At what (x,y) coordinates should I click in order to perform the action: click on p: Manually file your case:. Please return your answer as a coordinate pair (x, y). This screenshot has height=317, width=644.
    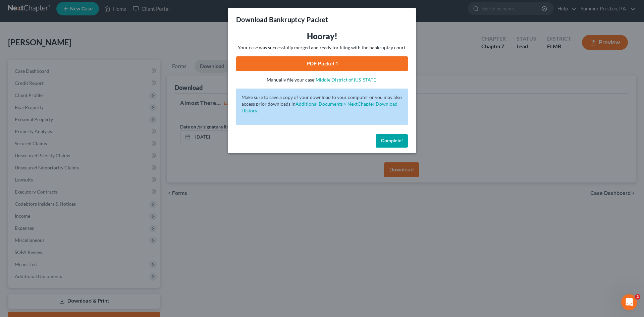
    Looking at the image, I should click on (322, 80).